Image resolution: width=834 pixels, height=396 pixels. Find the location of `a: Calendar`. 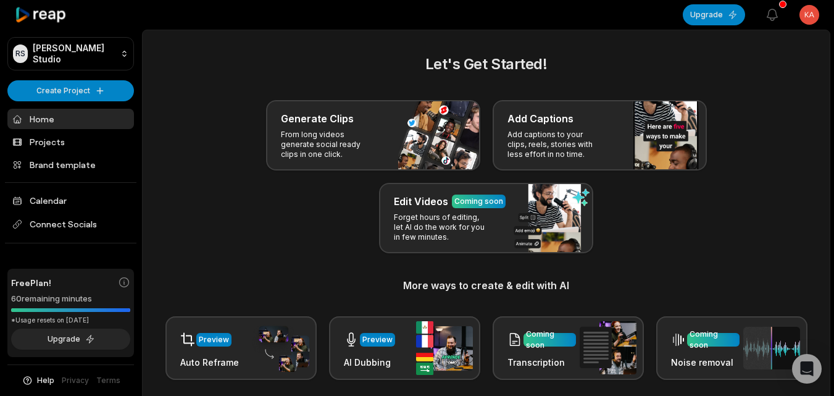

a: Calendar is located at coordinates (70, 200).